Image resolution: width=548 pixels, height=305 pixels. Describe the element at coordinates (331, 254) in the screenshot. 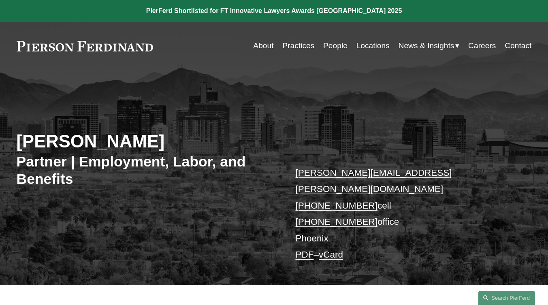

I see `a: vCard` at that location.